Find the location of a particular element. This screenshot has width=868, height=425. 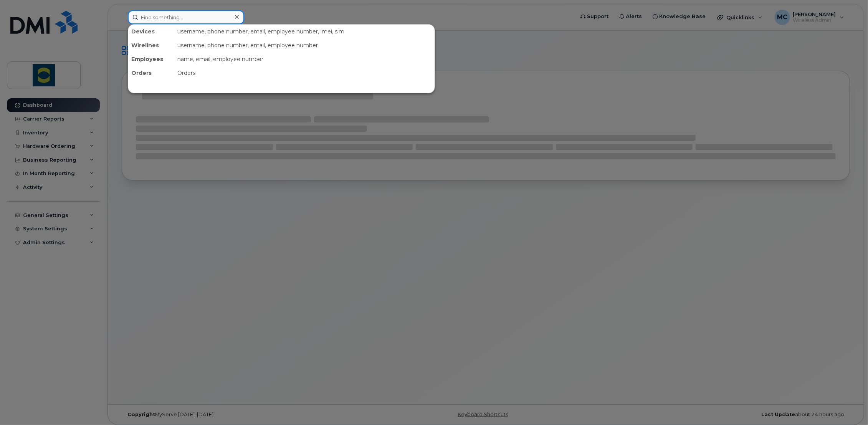

div: username, phone number, email, employee number, imei, sim is located at coordinates (304, 31).